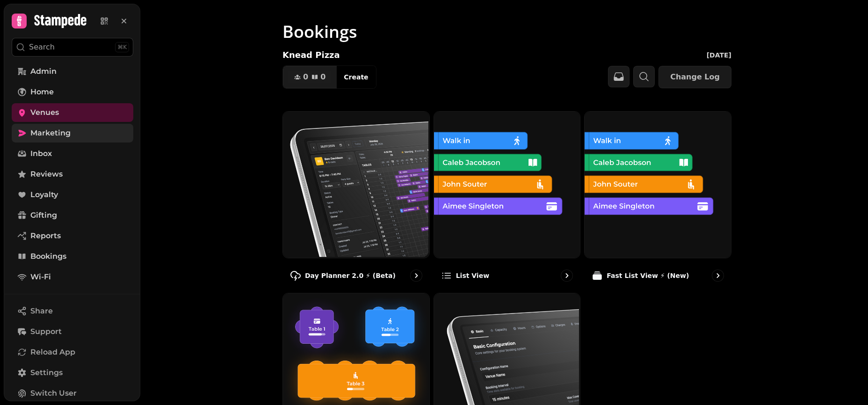 The image size is (868, 405). I want to click on a: Wi-Fi, so click(72, 277).